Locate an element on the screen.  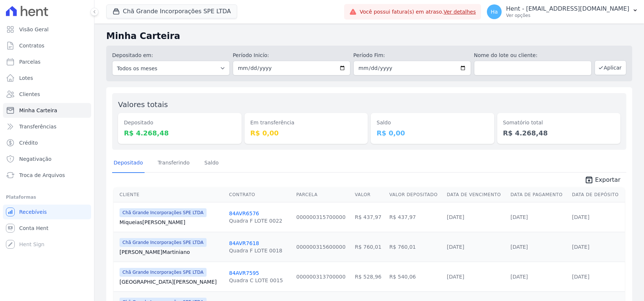
span: Você possui fatura(s) em atraso. is located at coordinates (417, 12).